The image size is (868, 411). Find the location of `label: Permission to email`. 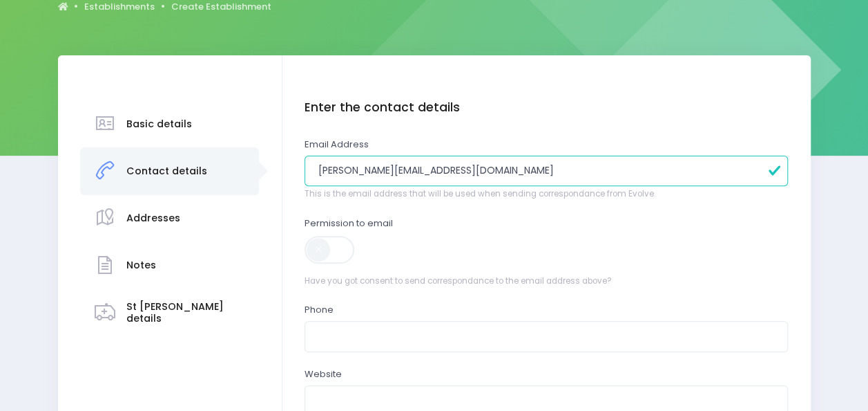

label: Permission to email is located at coordinates (349, 224).